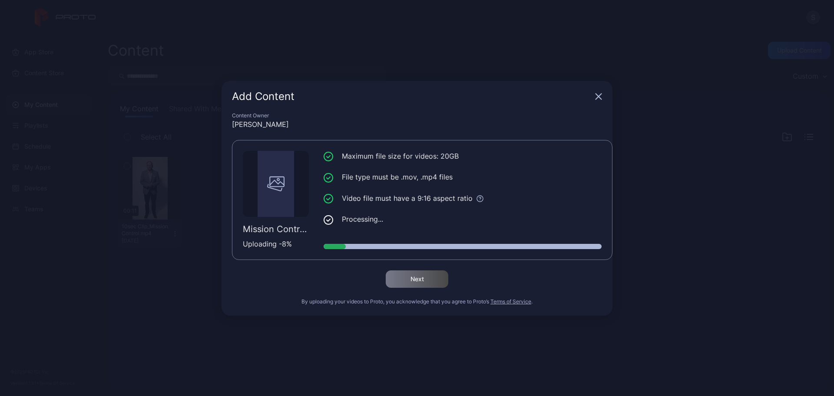  I want to click on li: Video file must have a 9:16 aspect ratio, so click(463, 198).